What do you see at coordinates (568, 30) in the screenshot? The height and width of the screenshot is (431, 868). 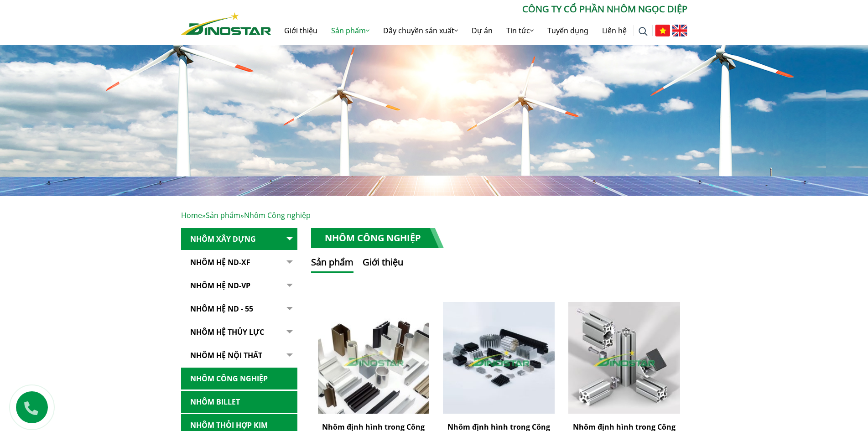 I see `a: Tuyển dụng` at bounding box center [568, 30].